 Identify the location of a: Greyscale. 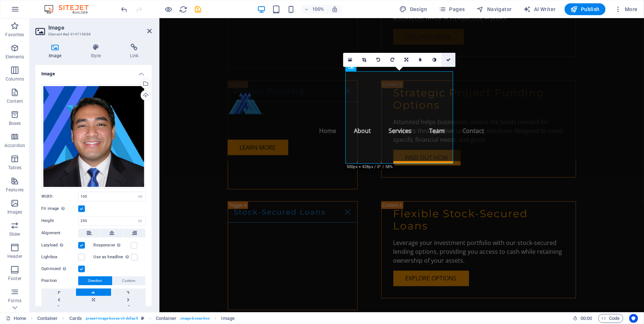
(435, 60).